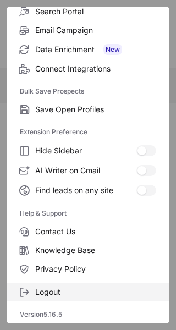 This screenshot has height=330, width=176. Describe the element at coordinates (88, 213) in the screenshot. I see `label: Help & Support` at that location.